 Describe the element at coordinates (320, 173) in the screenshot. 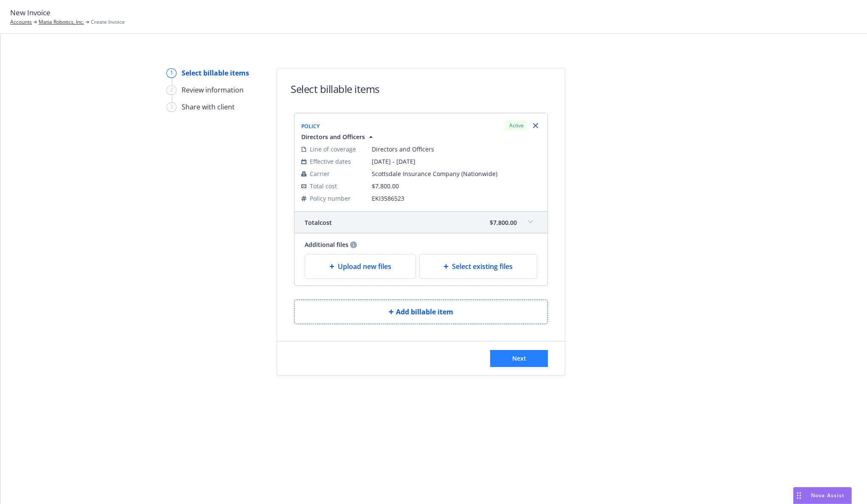

I see `span: Carrier` at that location.